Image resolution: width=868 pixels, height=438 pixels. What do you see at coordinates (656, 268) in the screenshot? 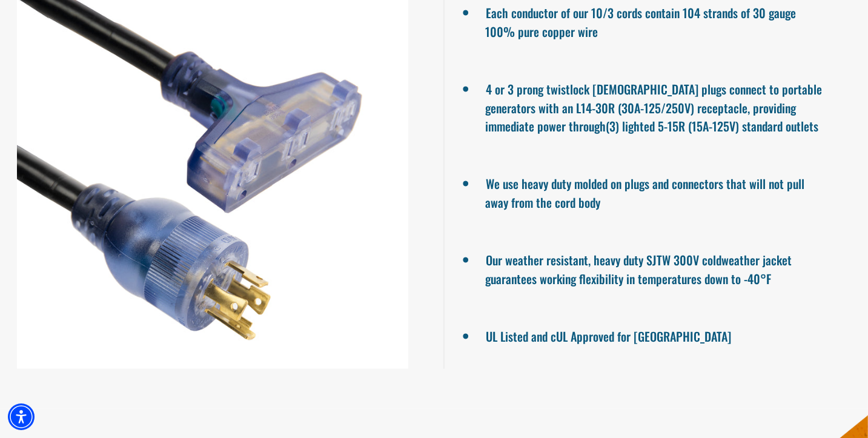
I see `li: Our weather resistant, heavy duty SJTW 300V coldweather jacket guarantees working flexibility in ...` at bounding box center [656, 268].